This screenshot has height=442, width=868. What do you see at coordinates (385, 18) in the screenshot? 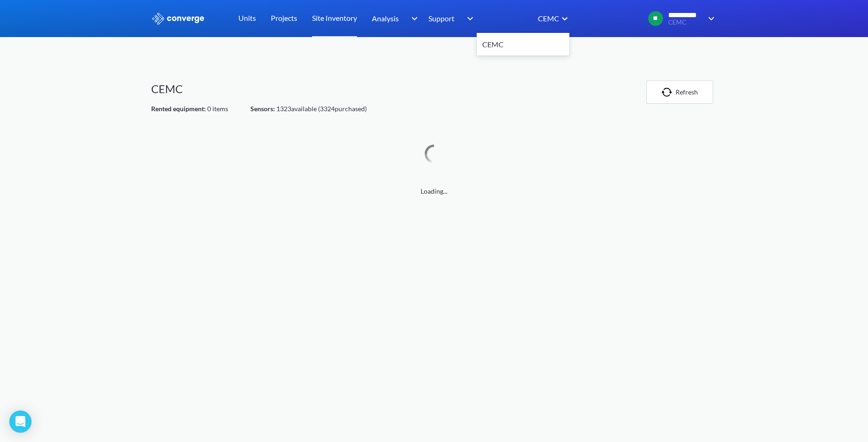
I see `span: Analysis` at bounding box center [385, 18].